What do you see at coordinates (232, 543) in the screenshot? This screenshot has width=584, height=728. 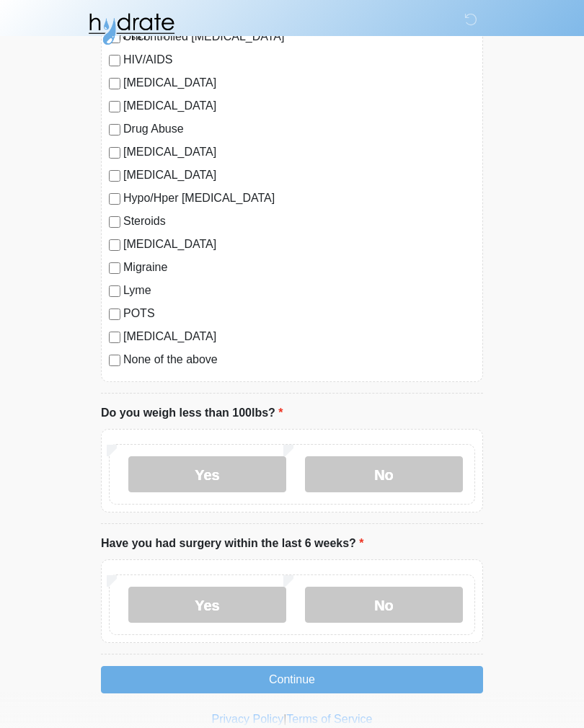 I see `label: Have you had surgery within the last 6 weeks?` at bounding box center [232, 543].